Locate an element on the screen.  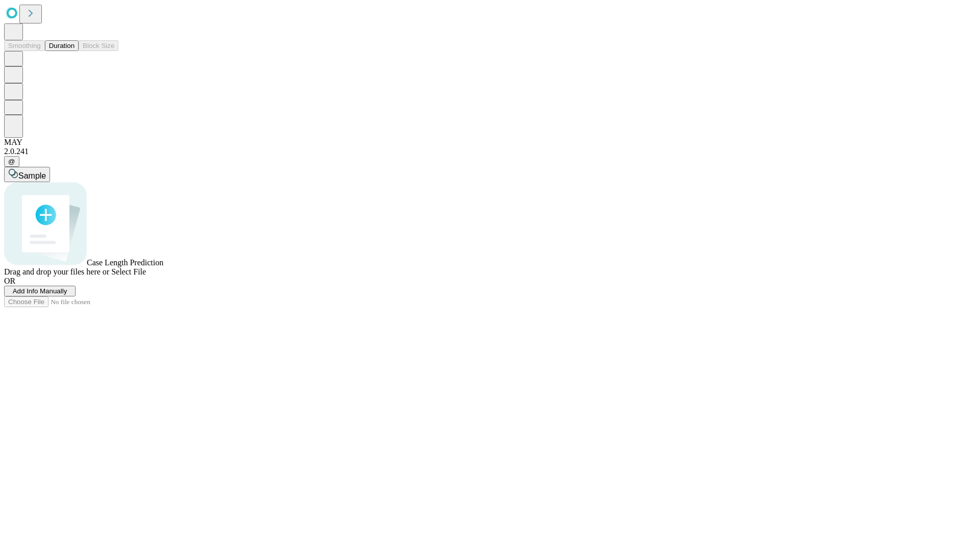
span: Case Length Prediction is located at coordinates (125, 262).